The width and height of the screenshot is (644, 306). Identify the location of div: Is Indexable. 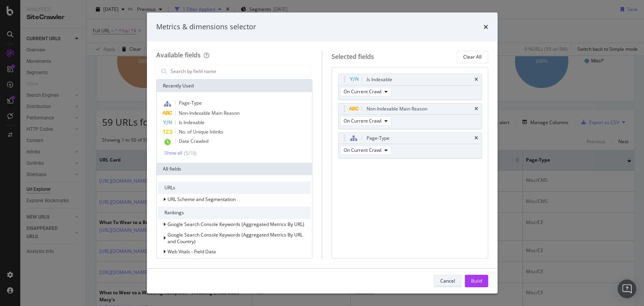
(379, 80).